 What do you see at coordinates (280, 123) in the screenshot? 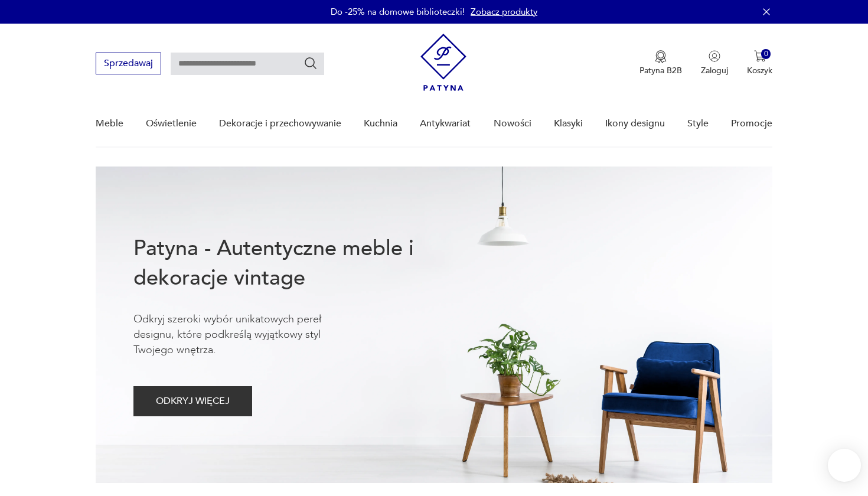
I see `a: Dekoracje i przechowywanie` at bounding box center [280, 123].